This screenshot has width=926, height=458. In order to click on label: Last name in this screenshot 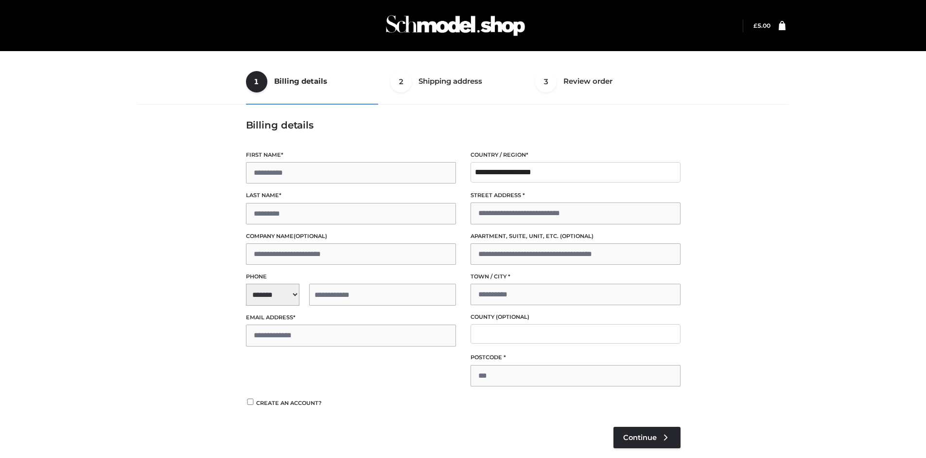, I will do `click(351, 195)`.